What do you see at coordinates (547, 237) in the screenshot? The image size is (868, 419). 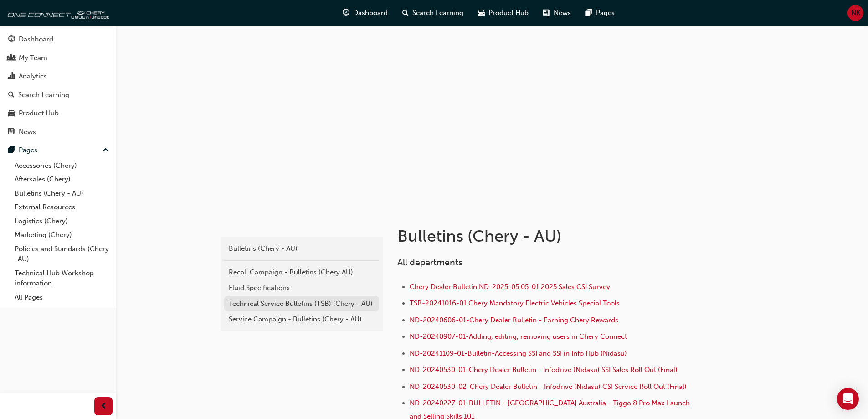 I see `h1: Bulletins (Chery - AU)` at bounding box center [547, 237].